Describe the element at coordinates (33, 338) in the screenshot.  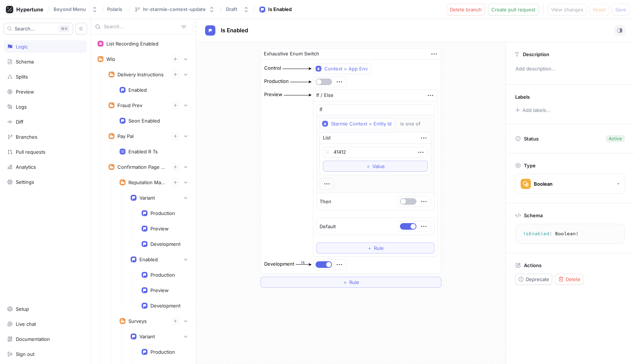
I see `div: Documentation` at that location.